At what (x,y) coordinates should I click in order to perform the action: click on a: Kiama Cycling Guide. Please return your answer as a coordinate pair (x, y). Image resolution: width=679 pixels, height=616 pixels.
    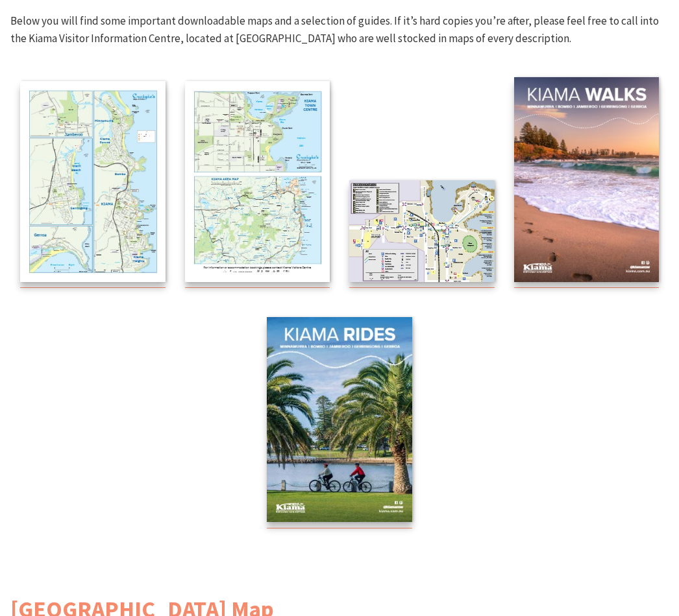
    Looking at the image, I should click on (340, 422).